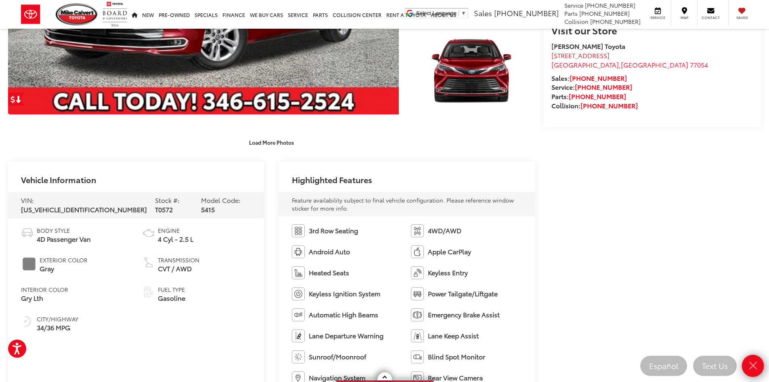 This screenshot has width=769, height=382. I want to click on span: Blind Spot Monitor, so click(457, 356).